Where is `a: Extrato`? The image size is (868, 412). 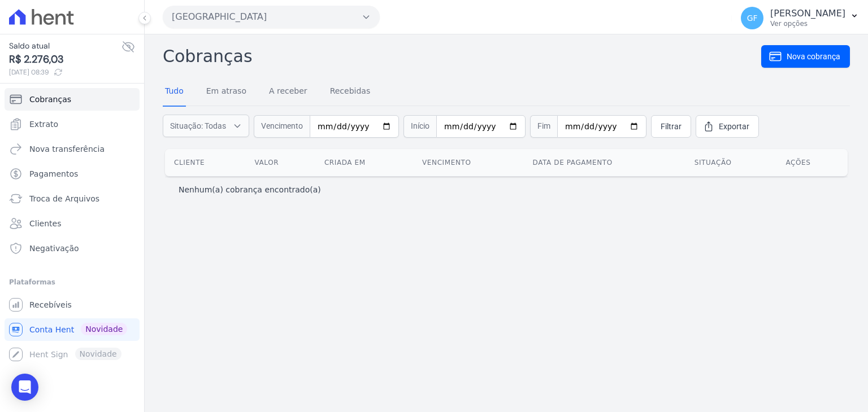
a: Extrato is located at coordinates (72, 124).